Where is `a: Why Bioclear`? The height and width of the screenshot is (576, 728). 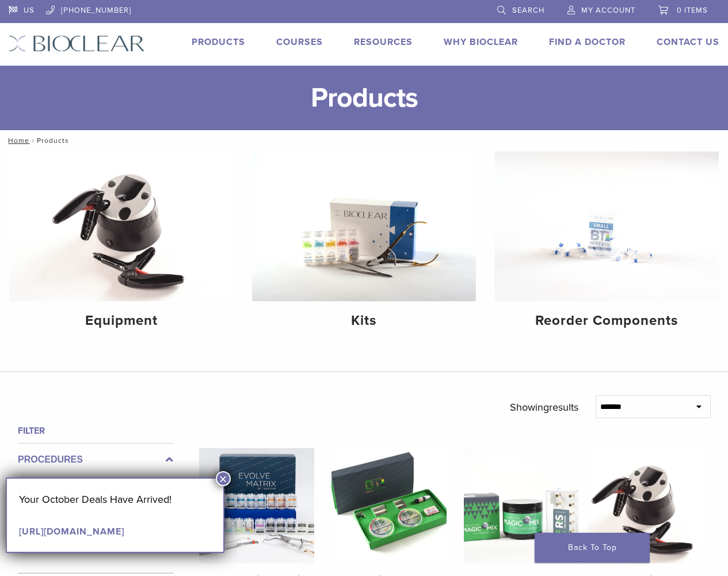
a: Why Bioclear is located at coordinates (480, 42).